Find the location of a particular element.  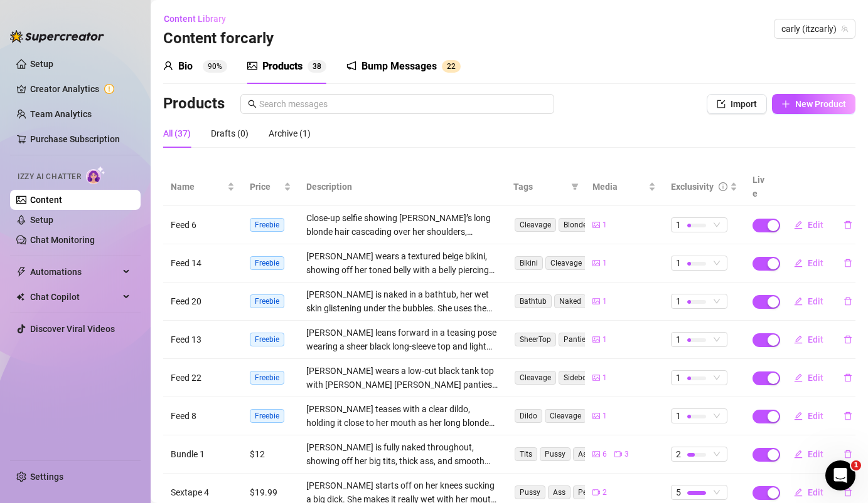

td: Bundle 1 is located at coordinates (202, 455).